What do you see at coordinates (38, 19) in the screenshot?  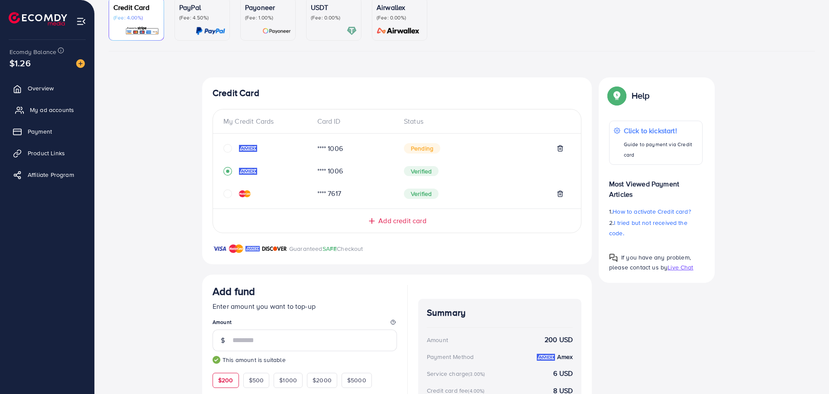 I see `a: logo` at bounding box center [38, 19].